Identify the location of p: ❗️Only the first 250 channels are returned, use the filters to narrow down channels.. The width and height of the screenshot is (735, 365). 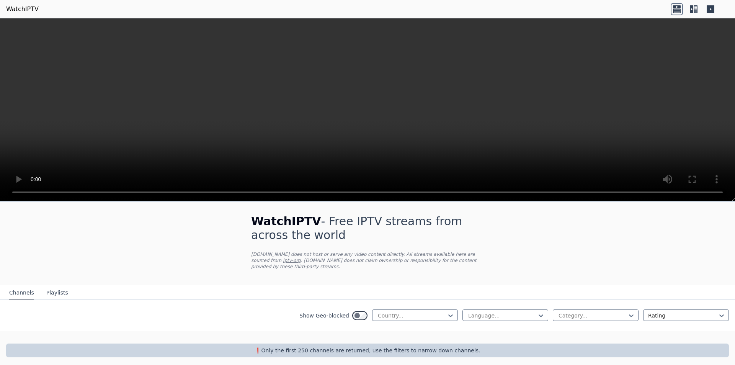
(368, 350).